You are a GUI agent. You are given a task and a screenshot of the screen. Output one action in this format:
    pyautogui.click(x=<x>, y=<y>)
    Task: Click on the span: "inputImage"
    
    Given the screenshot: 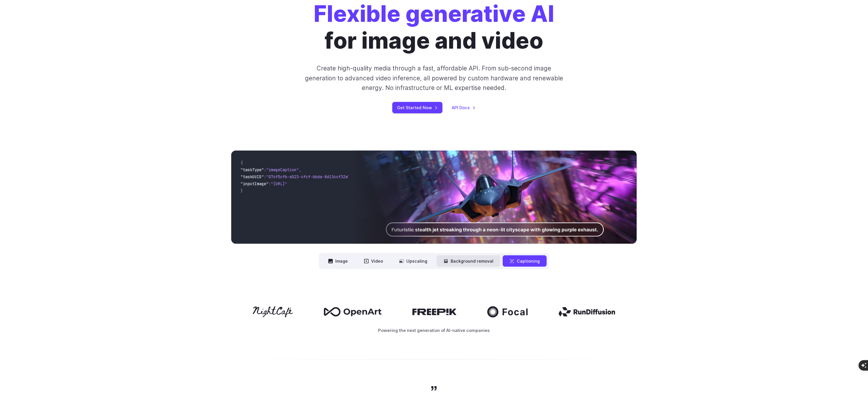 What is the action you would take?
    pyautogui.click(x=255, y=184)
    